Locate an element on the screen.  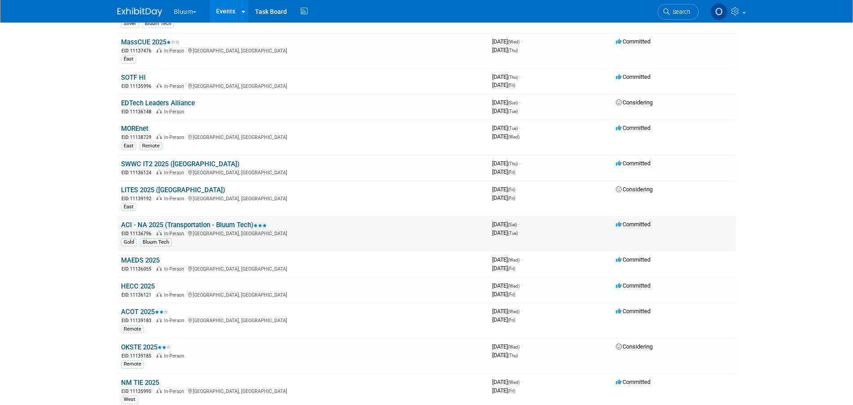
a: Search is located at coordinates (678, 12).